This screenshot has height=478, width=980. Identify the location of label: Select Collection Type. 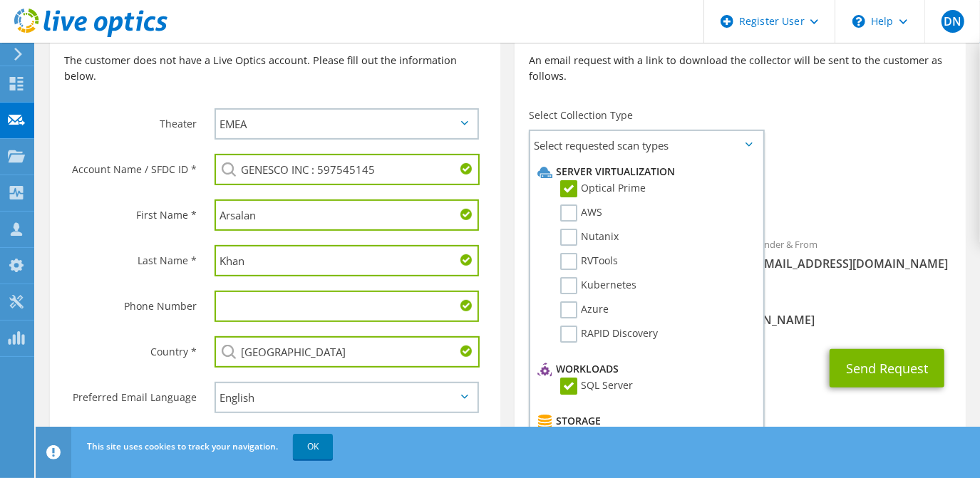
(581, 116).